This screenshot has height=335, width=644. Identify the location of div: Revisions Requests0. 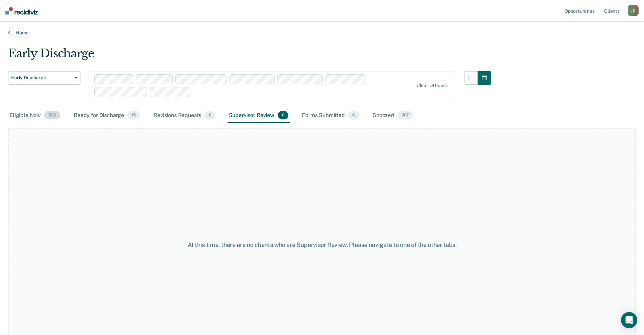
(184, 116).